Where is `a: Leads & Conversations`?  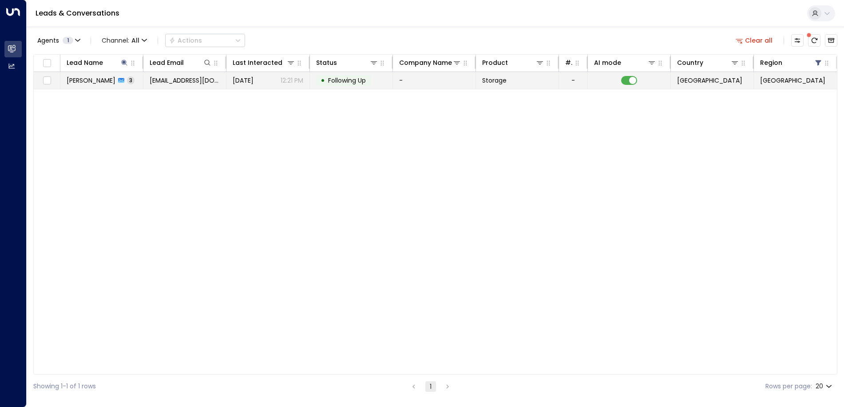 a: Leads & Conversations is located at coordinates (77, 13).